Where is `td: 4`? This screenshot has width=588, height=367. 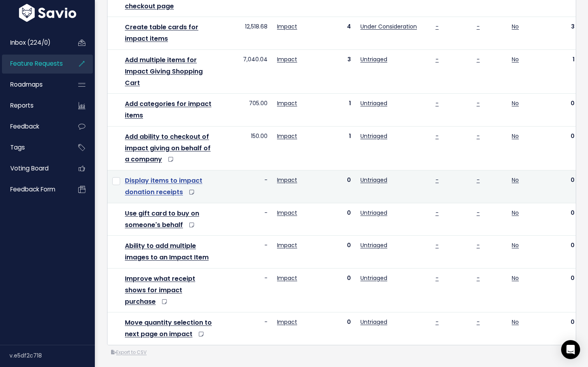 td: 4 is located at coordinates (334, 33).